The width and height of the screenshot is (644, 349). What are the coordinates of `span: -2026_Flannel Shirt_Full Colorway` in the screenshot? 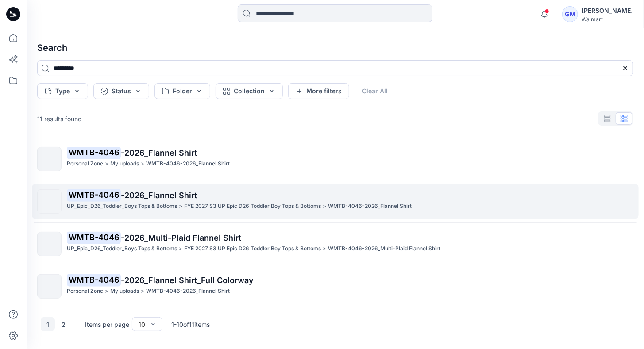 It's located at (187, 280).